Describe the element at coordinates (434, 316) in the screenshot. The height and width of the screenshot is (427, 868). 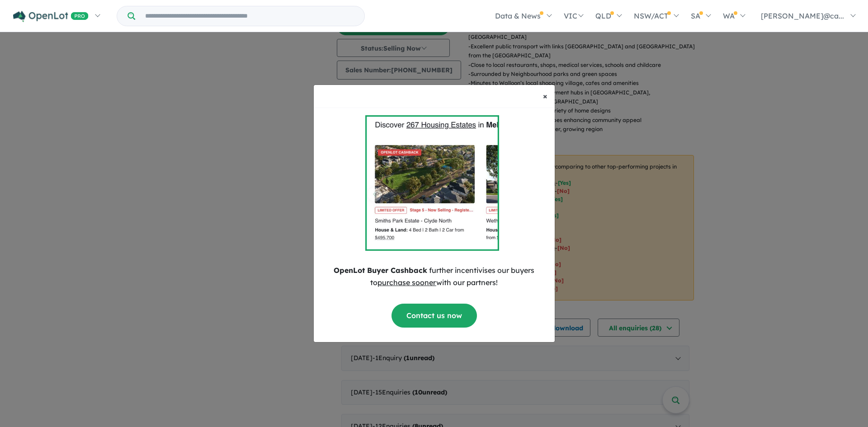
I see `a: Contact us now` at that location.